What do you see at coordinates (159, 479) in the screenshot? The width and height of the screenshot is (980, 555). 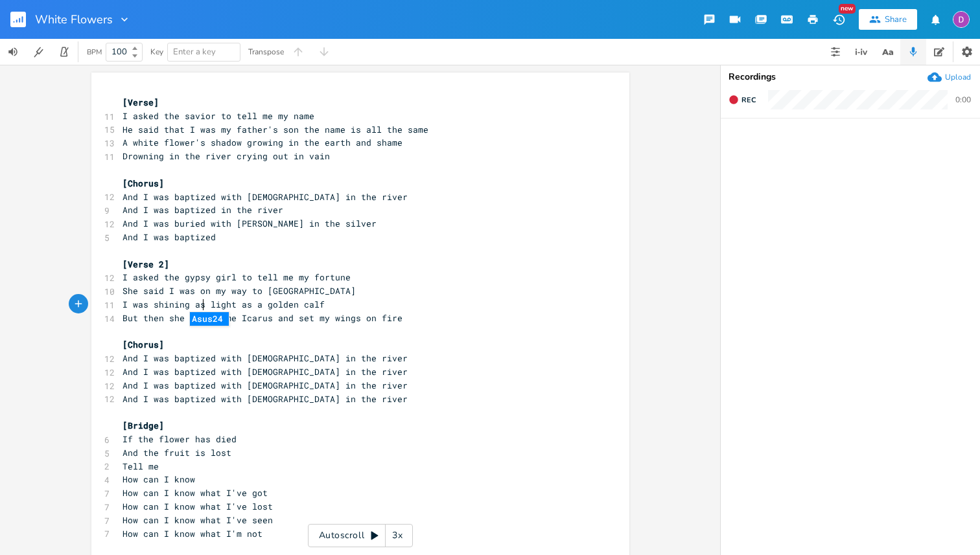 I see `span: How can I know` at bounding box center [159, 479].